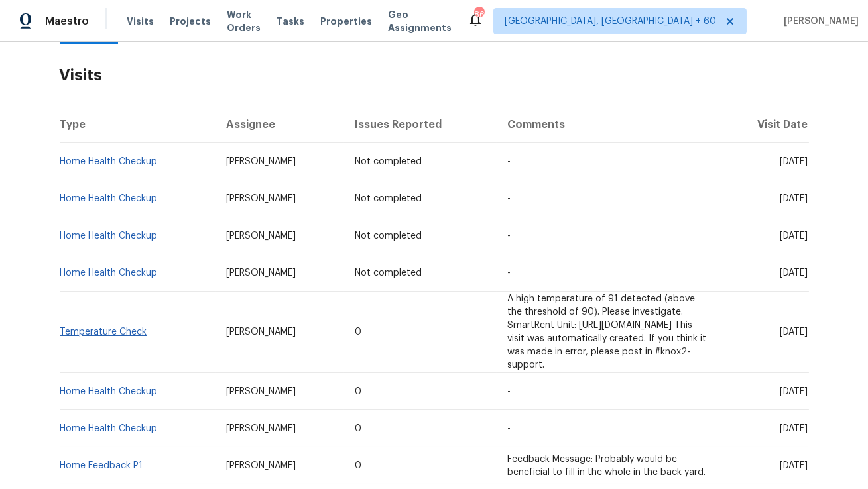 The height and width of the screenshot is (489, 868). What do you see at coordinates (606, 466) in the screenshot?
I see `span: Feedback Message: Probably would be beneficial to fill in the whole in the back yard.` at bounding box center [606, 466].